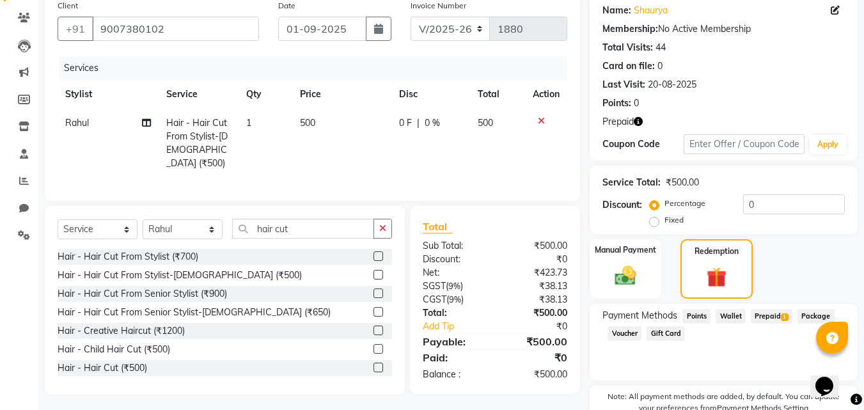  Describe the element at coordinates (460, 326) in the screenshot. I see `a: Add Tip` at that location.